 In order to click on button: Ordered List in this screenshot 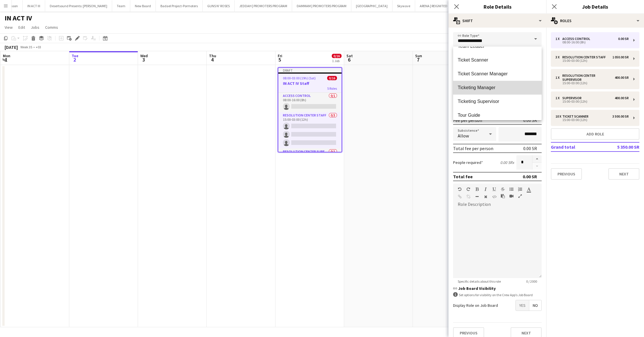, I will do `click(520, 189)`.